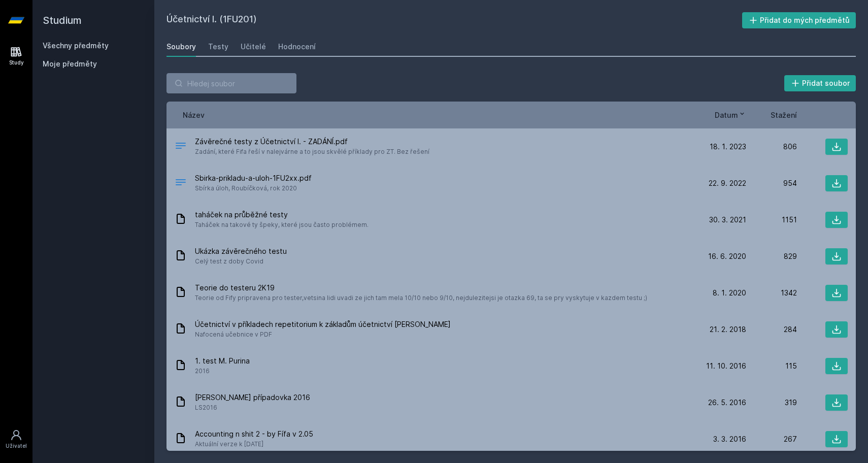 The image size is (868, 463). Describe the element at coordinates (323, 335) in the screenshot. I see `span: Nafocená učebnice v PDF` at that location.